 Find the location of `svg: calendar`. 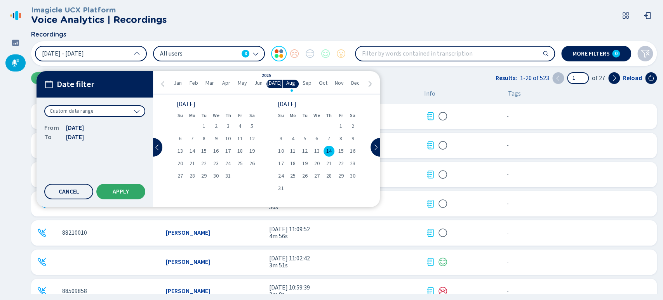

svg: calendar is located at coordinates (49, 84).